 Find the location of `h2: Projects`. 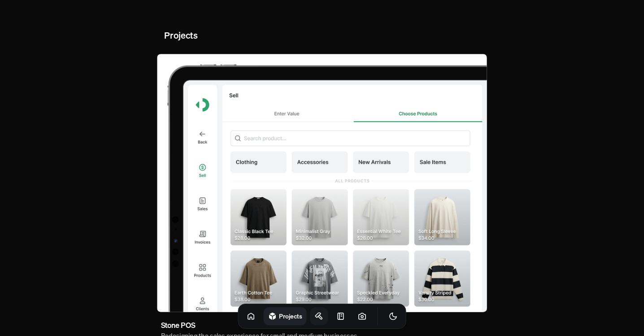

h2: Projects is located at coordinates (181, 36).